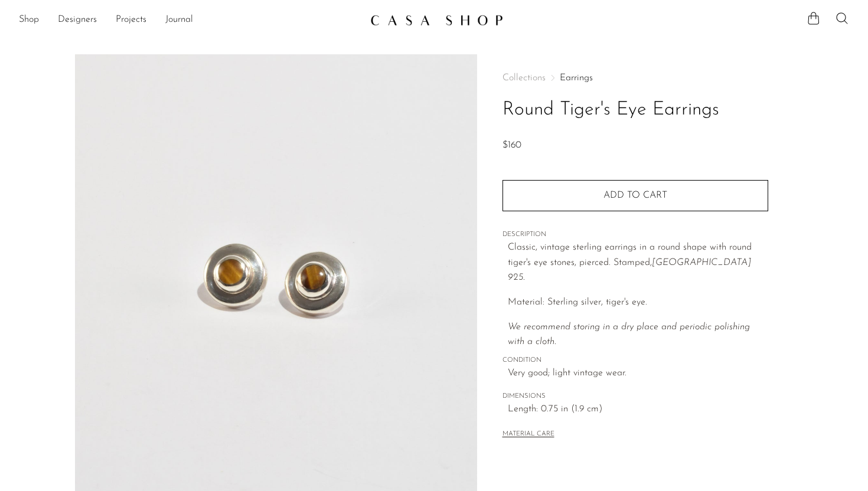 The width and height of the screenshot is (868, 491). What do you see at coordinates (512, 146) in the screenshot?
I see `span: $160` at bounding box center [512, 146].